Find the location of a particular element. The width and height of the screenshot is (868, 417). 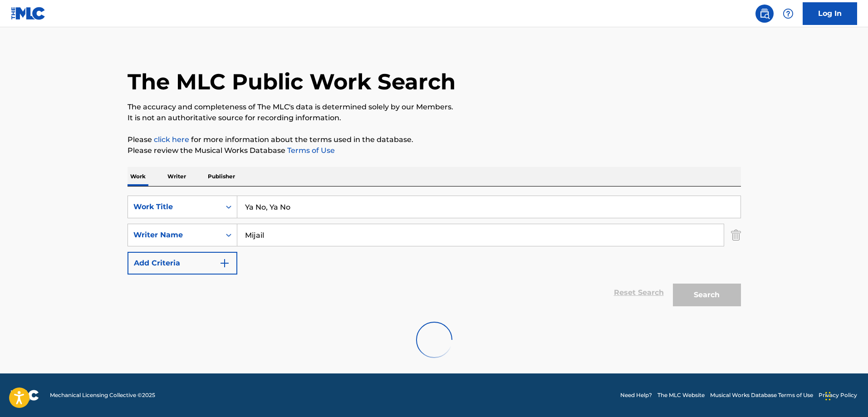

div: Drag is located at coordinates (828, 396).